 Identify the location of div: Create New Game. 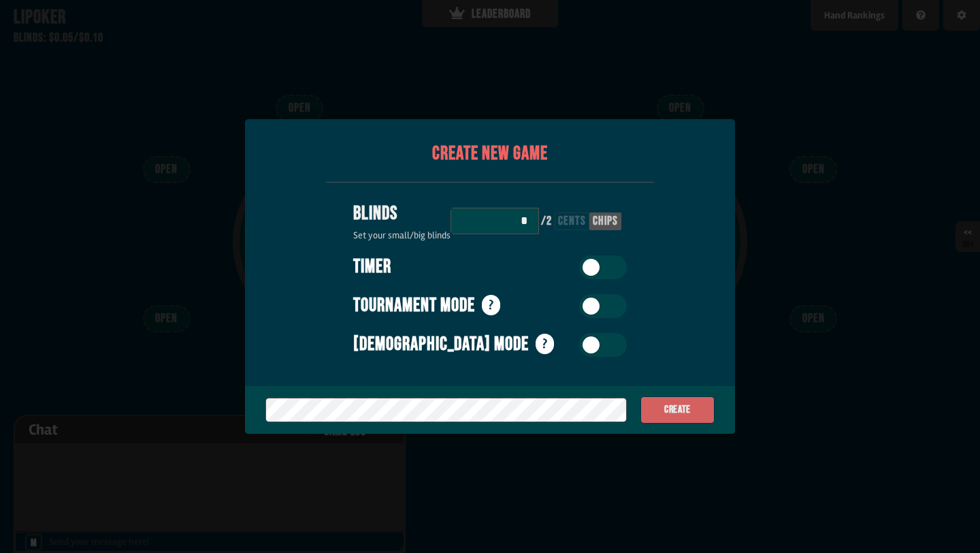
(490, 154).